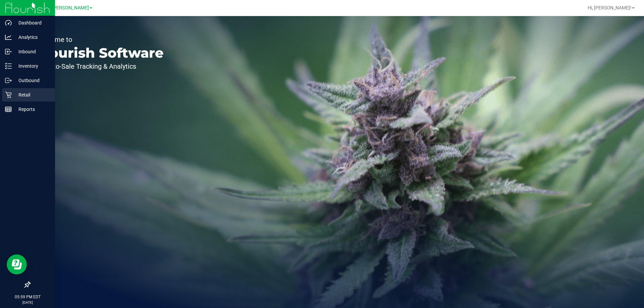  Describe the element at coordinates (32, 80) in the screenshot. I see `p: Outbound` at that location.